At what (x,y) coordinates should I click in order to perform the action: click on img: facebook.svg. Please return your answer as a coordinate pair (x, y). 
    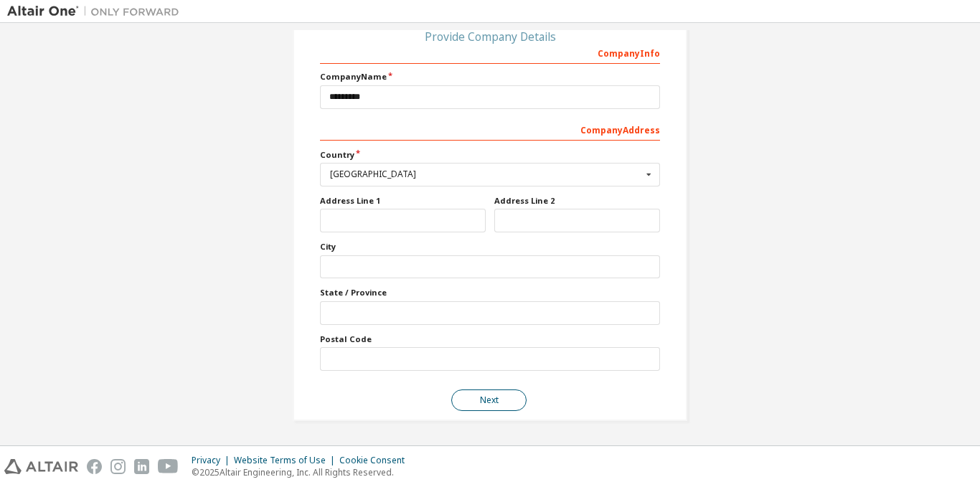
    Looking at the image, I should click on (94, 467).